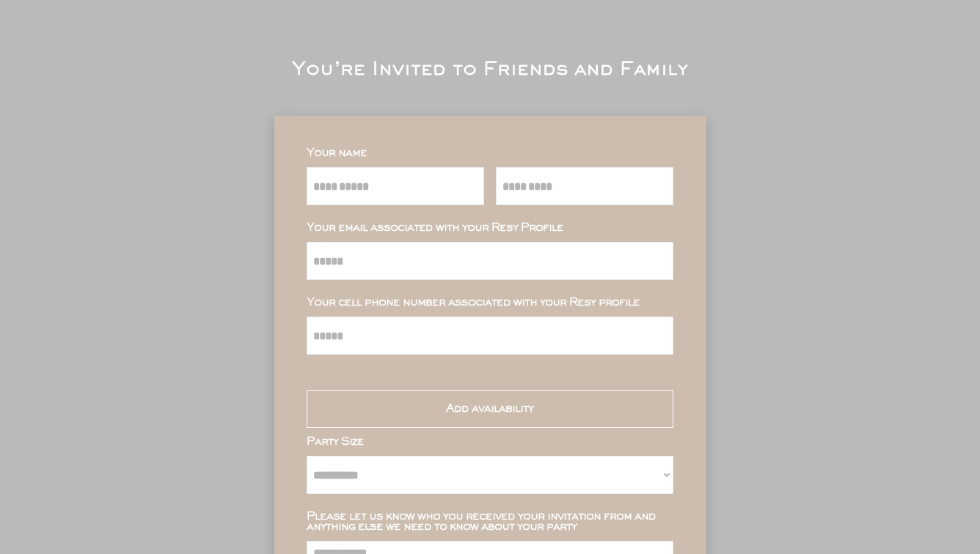 The width and height of the screenshot is (980, 554). What do you see at coordinates (490, 228) in the screenshot?
I see `div: Your email associated with your Resy Profile` at bounding box center [490, 228].